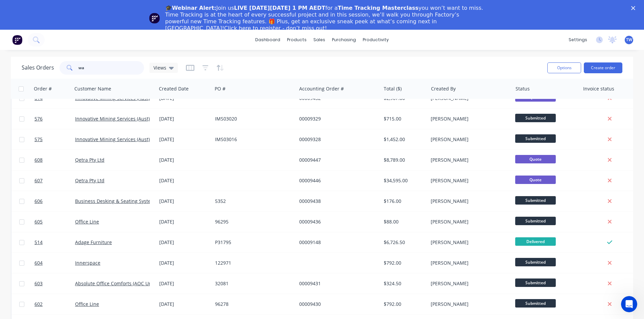 This screenshot has height=319, width=644. What do you see at coordinates (599, 89) in the screenshot?
I see `div: Invoice status` at bounding box center [599, 89].